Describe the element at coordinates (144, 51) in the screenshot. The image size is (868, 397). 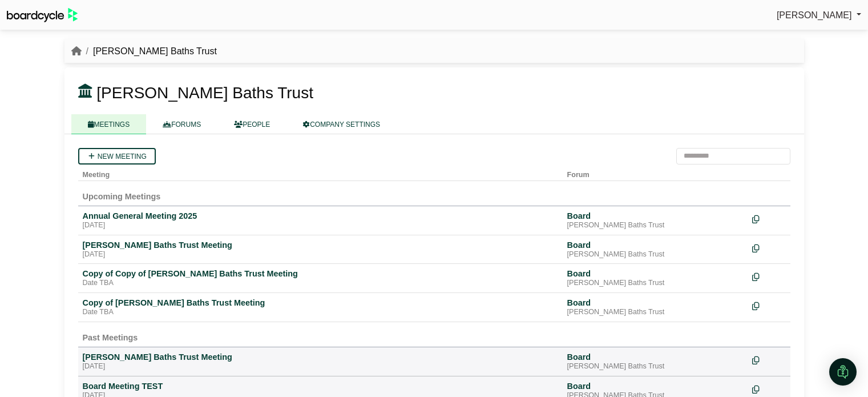
I see `nav: breadcrumb` at that location.